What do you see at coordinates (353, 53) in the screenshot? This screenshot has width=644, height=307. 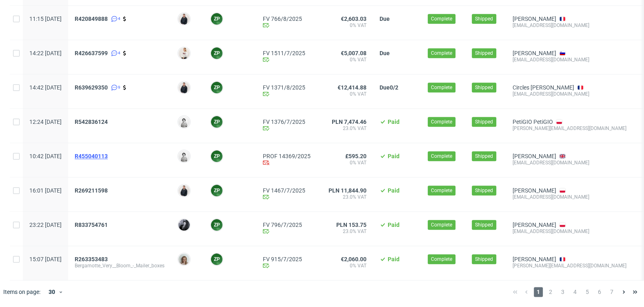 I see `span: €5,007.08` at bounding box center [353, 53].